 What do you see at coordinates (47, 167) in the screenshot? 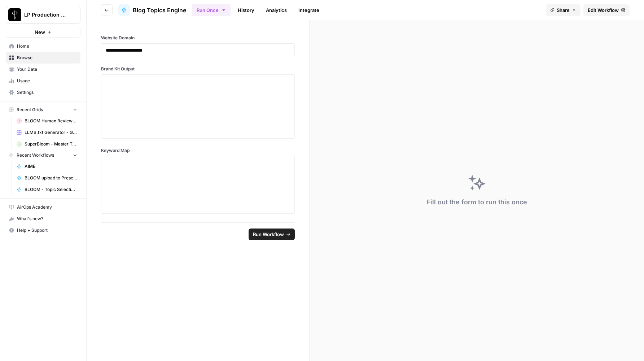
I see `a: AIME` at bounding box center [47, 167].